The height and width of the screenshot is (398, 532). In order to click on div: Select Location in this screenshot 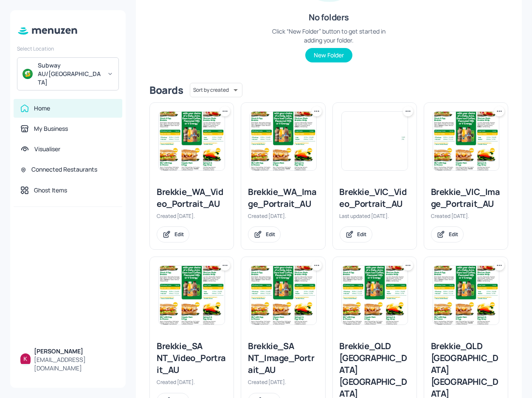, I will do `click(68, 48)`.